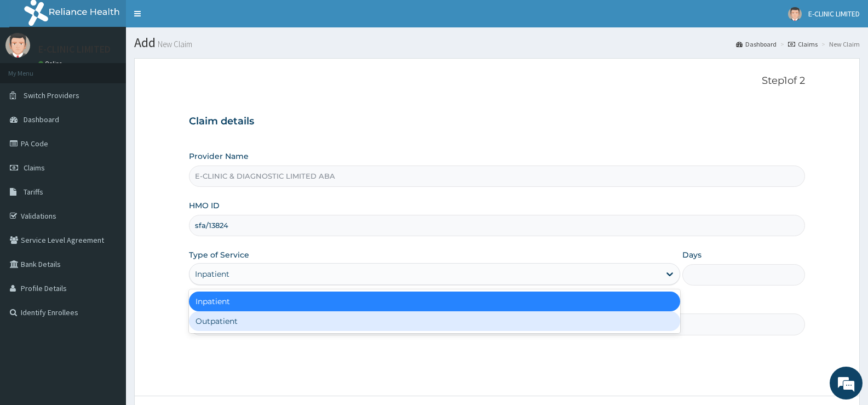 Image resolution: width=868 pixels, height=405 pixels. Describe the element at coordinates (32, 69) in the screenshot. I see `img: d_794563401_company_1708531726252_794563401` at that location.